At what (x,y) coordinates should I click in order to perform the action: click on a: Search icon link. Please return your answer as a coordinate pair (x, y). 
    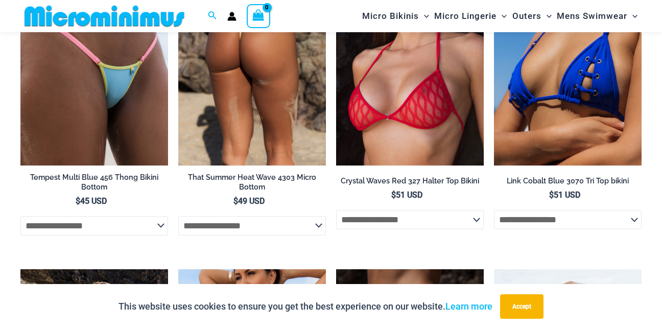
    Looking at the image, I should click on (213, 16).